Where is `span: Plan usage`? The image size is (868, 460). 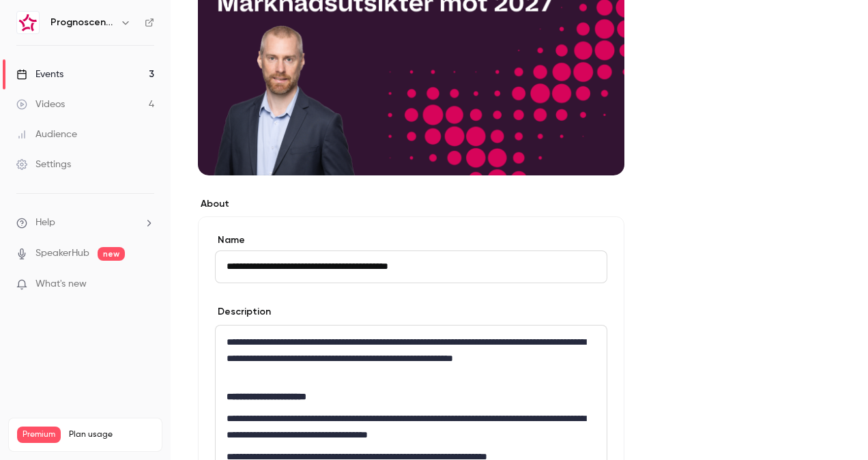
span: Plan usage is located at coordinates (111, 435).